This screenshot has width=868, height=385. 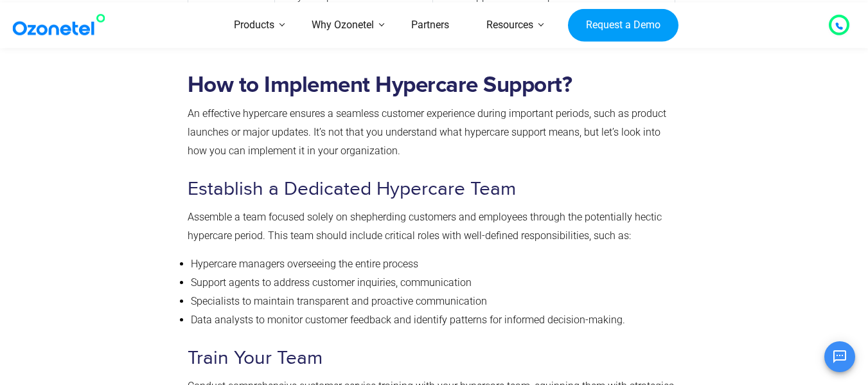 What do you see at coordinates (380, 85) in the screenshot?
I see `strong: How to Implement Hypercare Support?` at bounding box center [380, 85].